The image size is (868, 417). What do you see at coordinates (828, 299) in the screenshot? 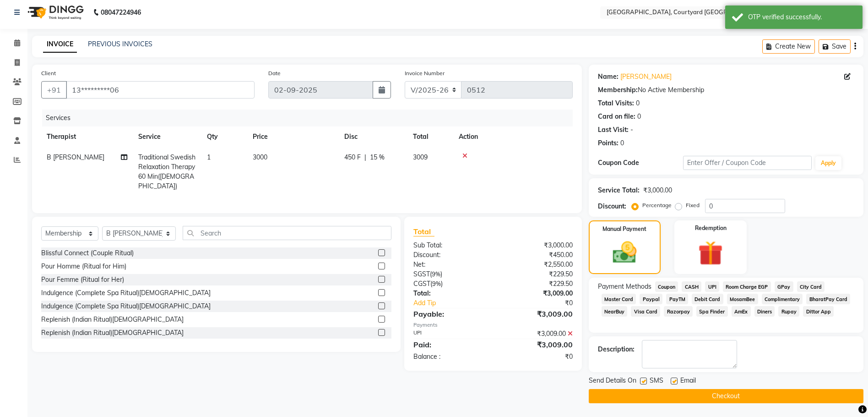
I see `span: BharatPay Card` at bounding box center [828, 299].